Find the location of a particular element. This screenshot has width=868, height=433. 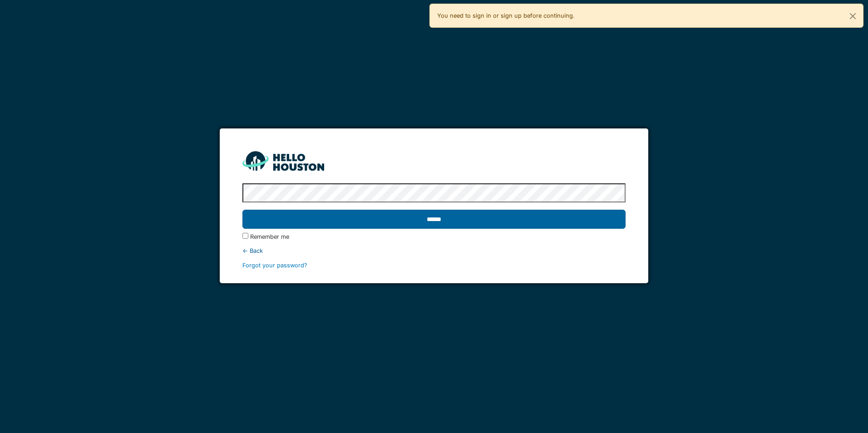

img: HH_line-BYnF2_Hg.png is located at coordinates (283, 161).